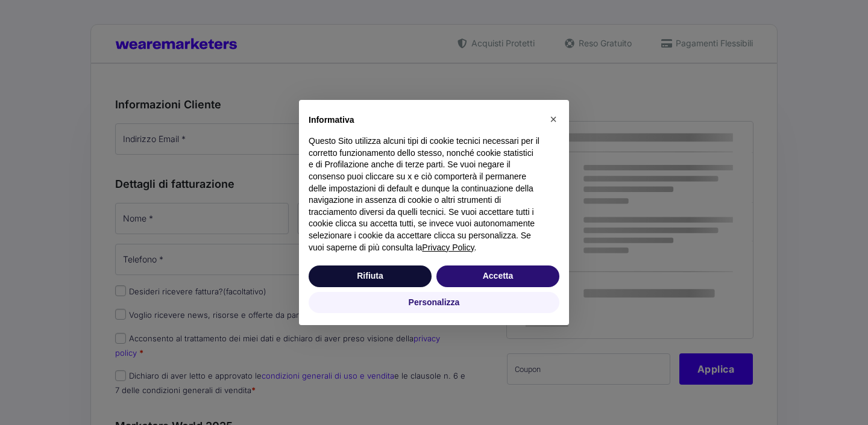 This screenshot has height=425, width=868. I want to click on button: Rifiuta, so click(370, 276).